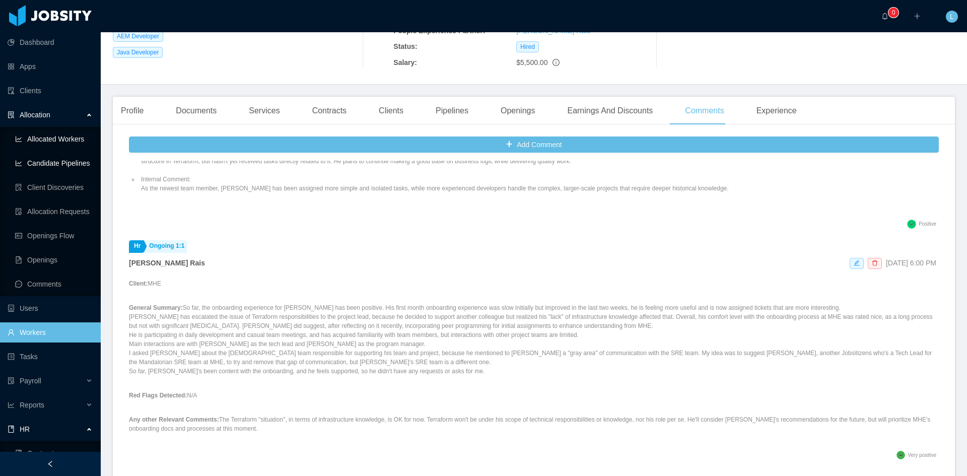  What do you see at coordinates (452, 111) in the screenshot?
I see `div: Pipelines` at bounding box center [452, 111].